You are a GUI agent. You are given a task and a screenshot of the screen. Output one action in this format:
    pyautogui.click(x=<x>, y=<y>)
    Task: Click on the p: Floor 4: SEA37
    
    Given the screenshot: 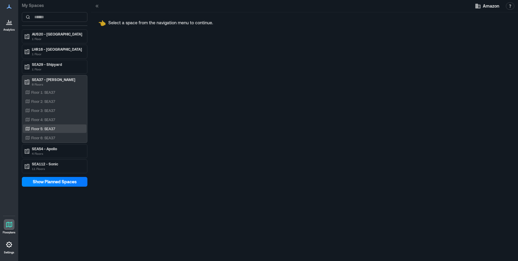 What is the action you would take?
    pyautogui.click(x=43, y=120)
    